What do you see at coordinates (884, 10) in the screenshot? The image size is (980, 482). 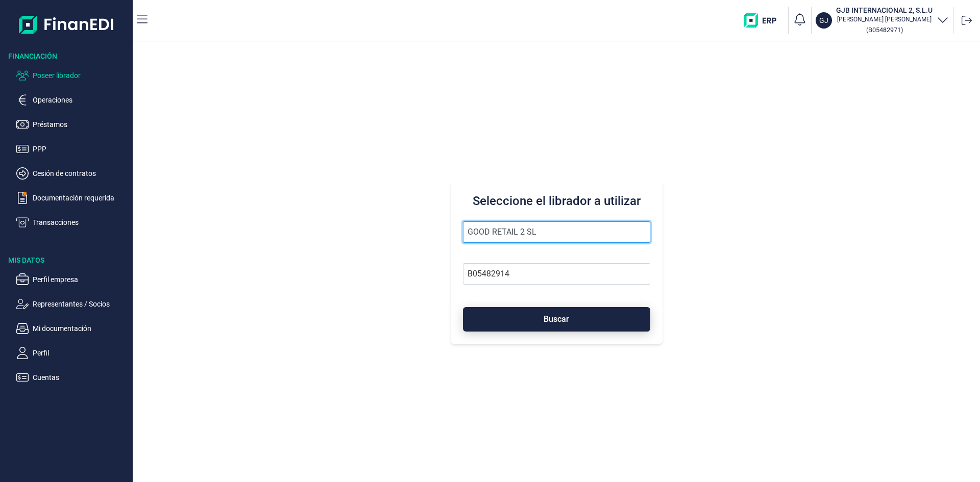 I see `h3: GJB INTERNACIONAL 2, S.L.U` at bounding box center [884, 10].